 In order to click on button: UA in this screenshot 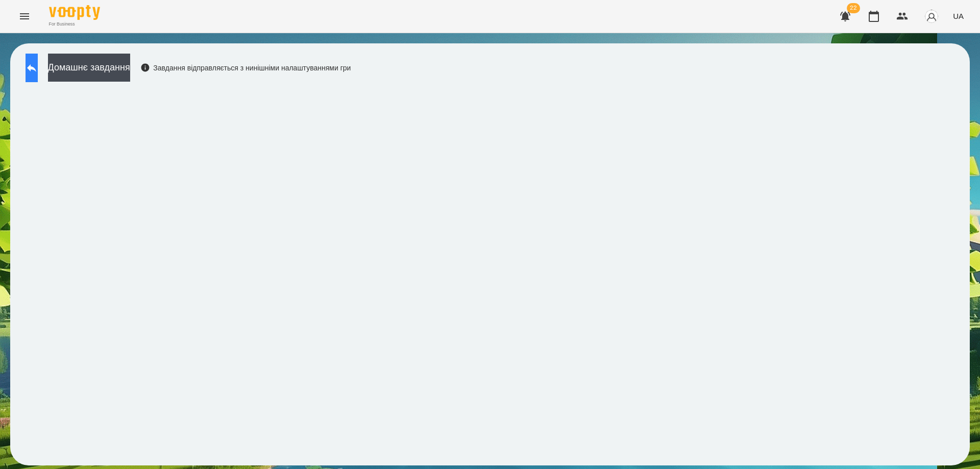, I will do `click(958, 16)`.